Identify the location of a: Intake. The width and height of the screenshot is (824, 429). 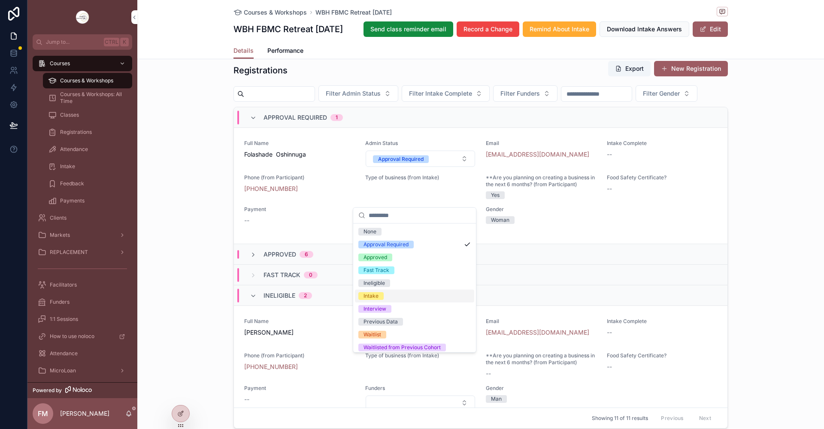
(88, 166).